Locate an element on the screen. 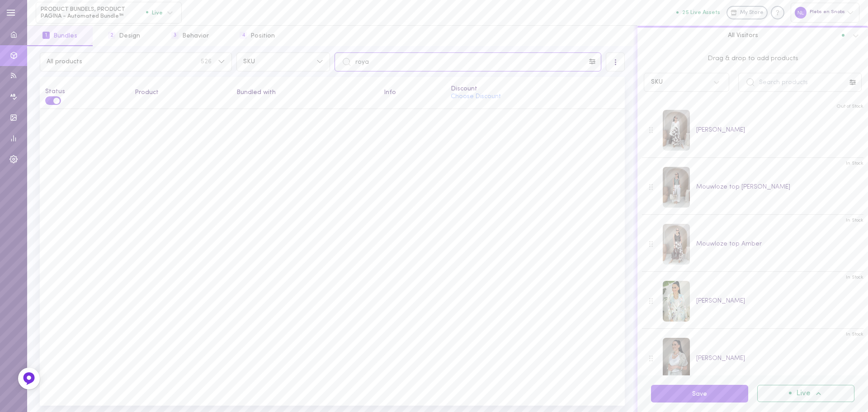  span: 526 is located at coordinates (207, 62).